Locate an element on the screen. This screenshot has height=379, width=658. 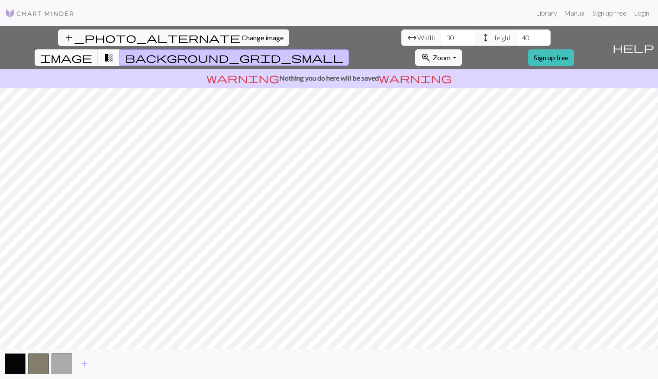
span: Height is located at coordinates (501, 38).